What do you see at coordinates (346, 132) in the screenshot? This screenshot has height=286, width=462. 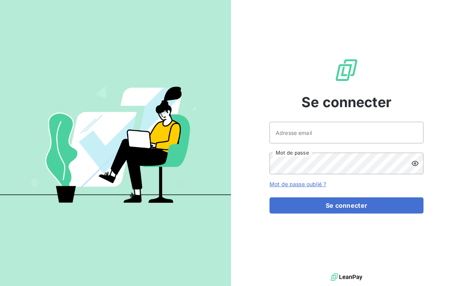 I see `input: placeholder` at bounding box center [346, 132].